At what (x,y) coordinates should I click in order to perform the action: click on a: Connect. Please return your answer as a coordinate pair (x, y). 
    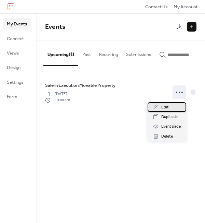
    Looking at the image, I should click on (17, 38).